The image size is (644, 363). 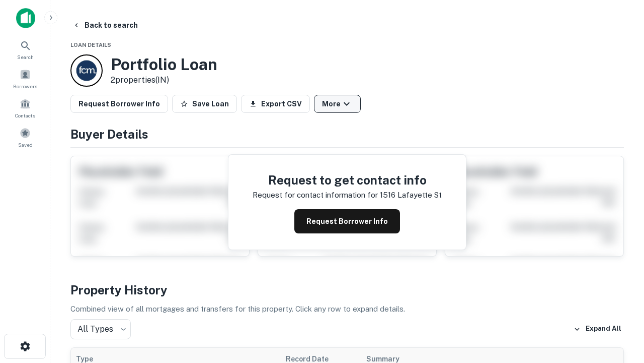 I want to click on a: Borrowers, so click(x=25, y=78).